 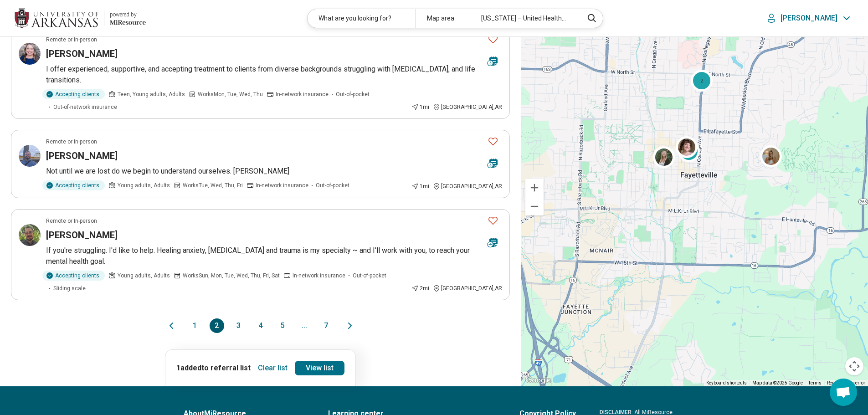 What do you see at coordinates (230, 94) in the screenshot?
I see `span: Works Mon, Tue, Wed, Thu` at bounding box center [230, 94].